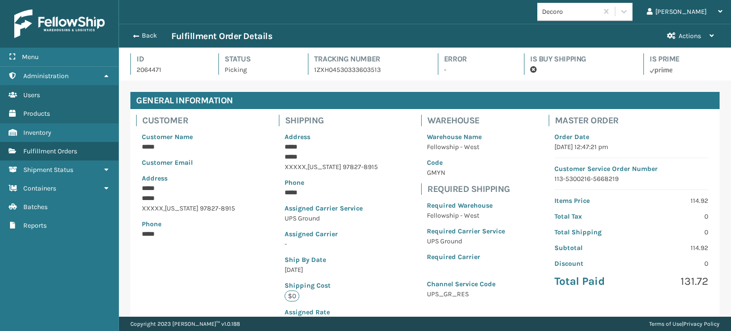  What do you see at coordinates (50, 151) in the screenshot?
I see `span: Fulfillment Orders` at bounding box center [50, 151].